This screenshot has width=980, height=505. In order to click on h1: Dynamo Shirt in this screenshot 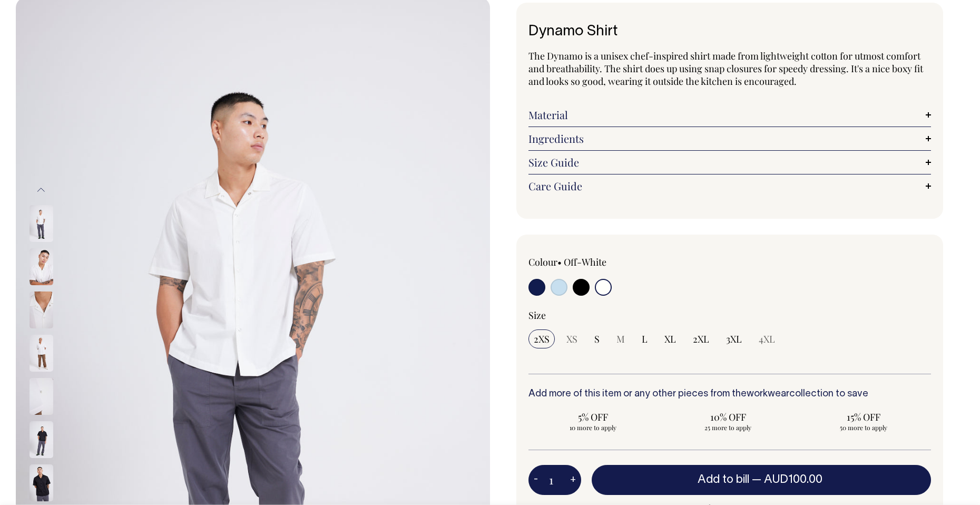, I will do `click(730, 32)`.